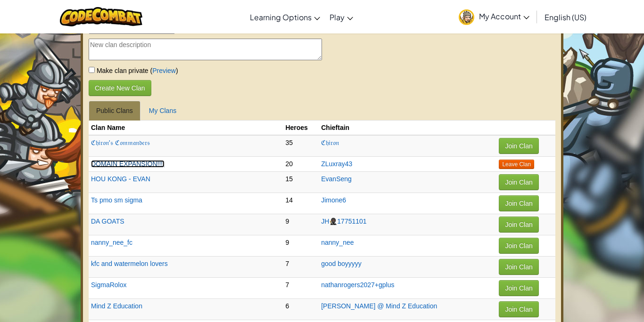  Describe the element at coordinates (301, 146) in the screenshot. I see `td: 35` at that location.